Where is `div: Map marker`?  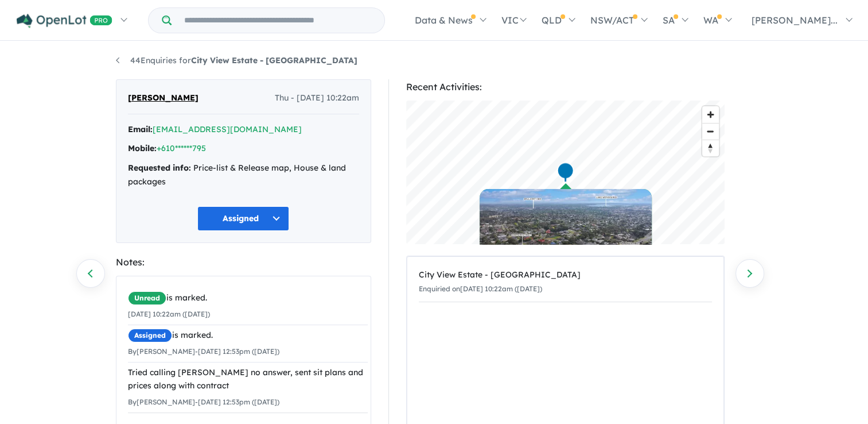 div: Map marker is located at coordinates (565, 173).